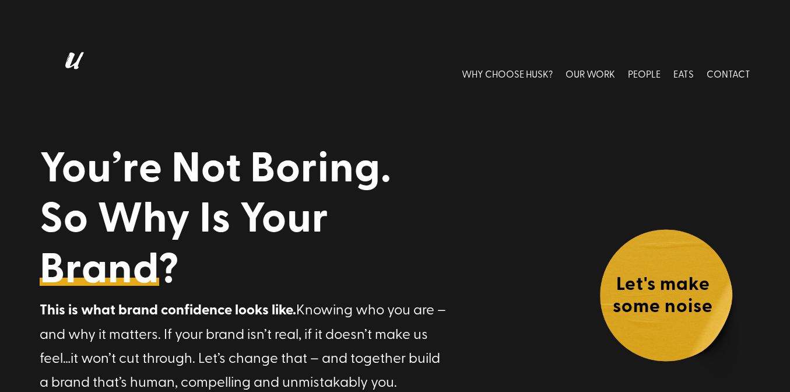  What do you see at coordinates (168, 308) in the screenshot?
I see `strong: This is what brand confidence looks like.` at bounding box center [168, 308].